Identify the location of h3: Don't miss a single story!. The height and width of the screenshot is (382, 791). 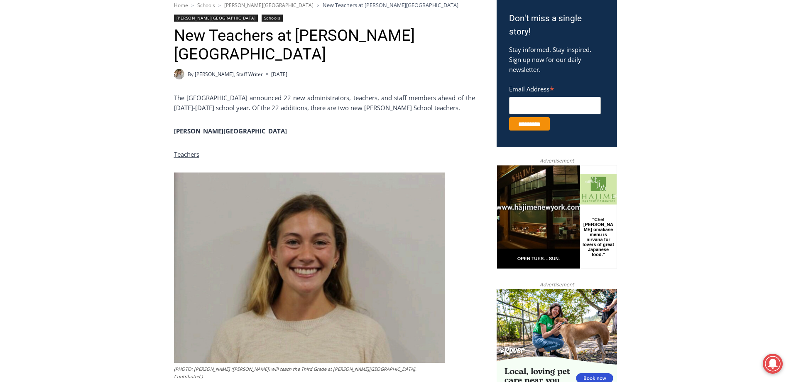
(557, 25).